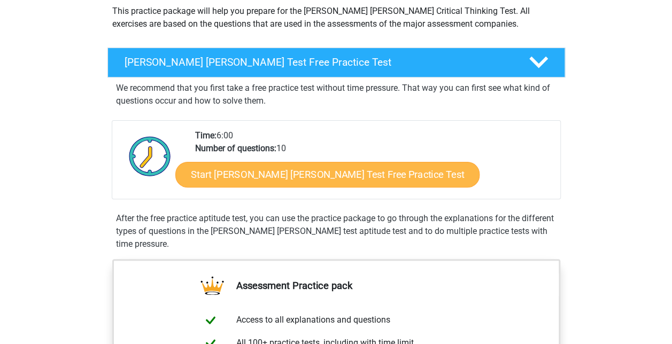 The image size is (672, 344). I want to click on div: 6:00 10, so click(373, 164).